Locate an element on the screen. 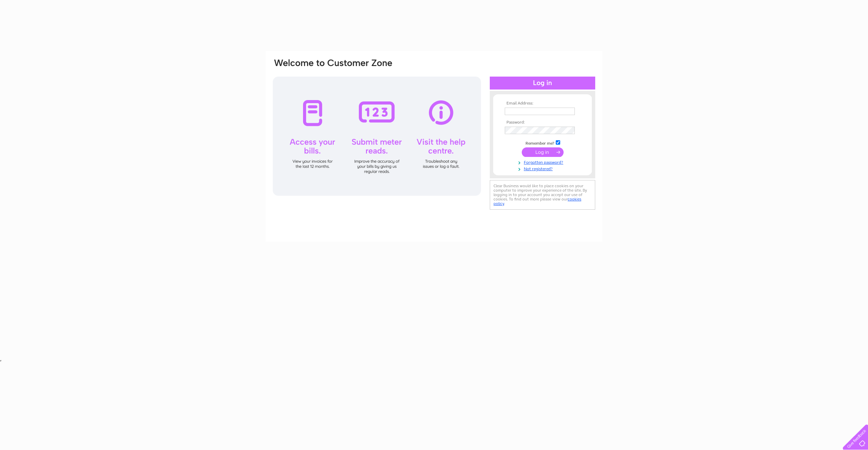 The image size is (868, 450). th: Password: is located at coordinates (543, 123).